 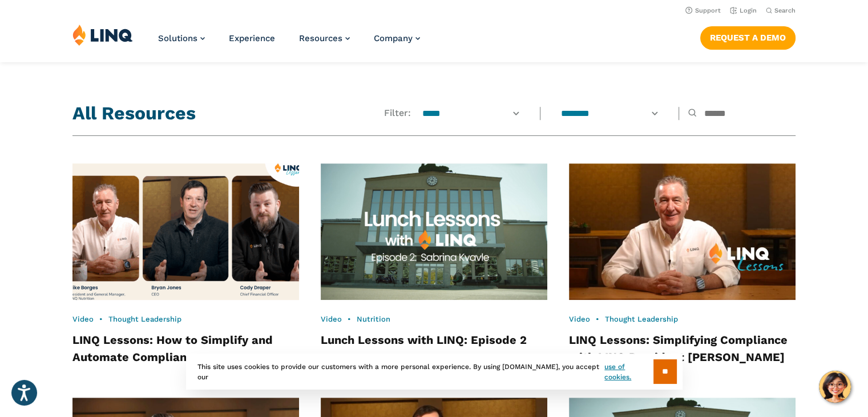 What do you see at coordinates (182, 38) in the screenshot?
I see `a: Solutions` at bounding box center [182, 38].